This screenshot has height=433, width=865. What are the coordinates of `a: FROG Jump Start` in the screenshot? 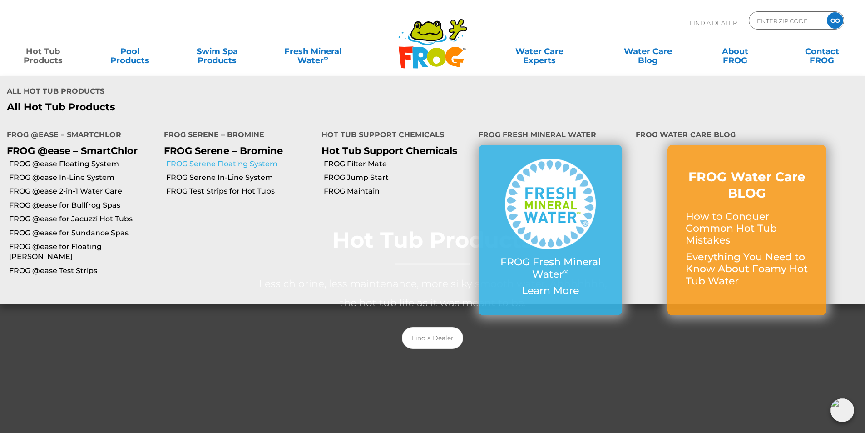 It's located at (398, 178).